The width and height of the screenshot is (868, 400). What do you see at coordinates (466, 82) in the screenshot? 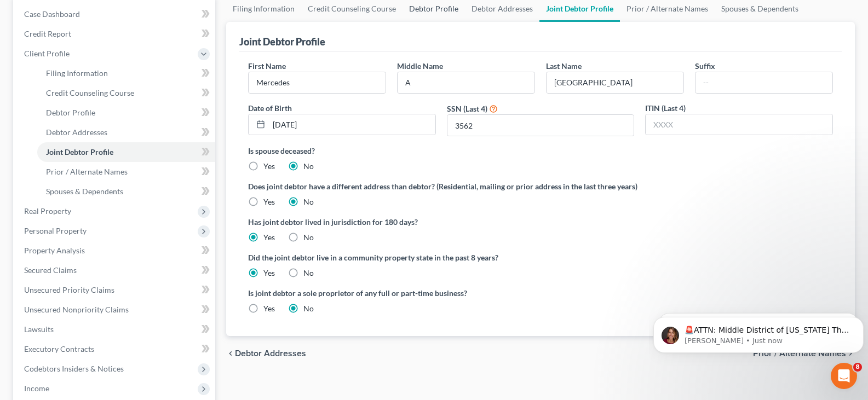
I see `input: M.I` at bounding box center [466, 82].